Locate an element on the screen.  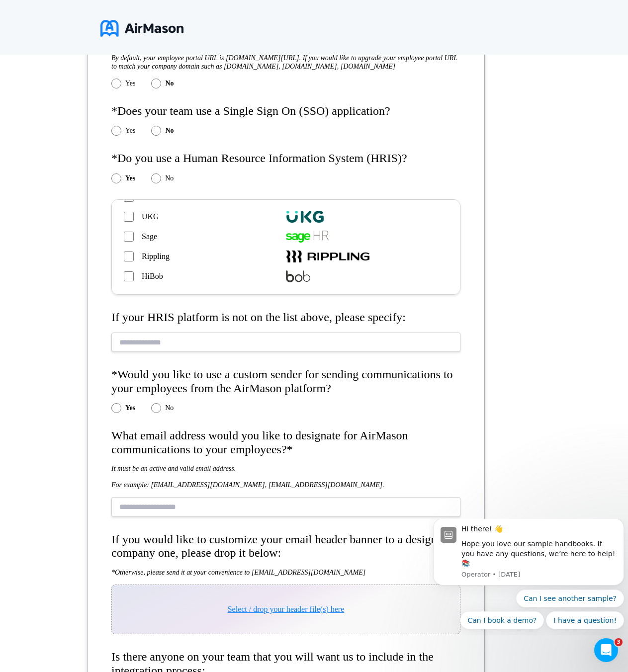
input: HiBob is located at coordinates (129, 276).